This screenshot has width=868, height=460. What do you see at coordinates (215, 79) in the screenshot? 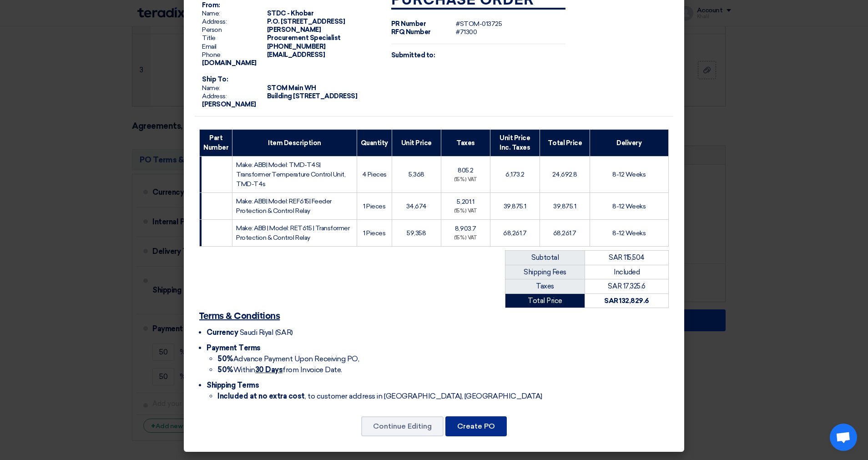
I see `strong: Ship To:` at bounding box center [215, 79].